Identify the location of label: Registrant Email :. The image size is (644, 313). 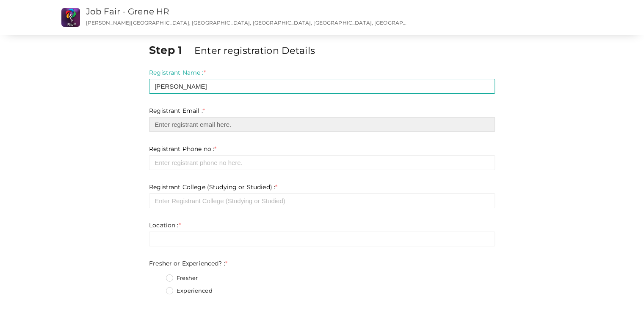
(177, 111).